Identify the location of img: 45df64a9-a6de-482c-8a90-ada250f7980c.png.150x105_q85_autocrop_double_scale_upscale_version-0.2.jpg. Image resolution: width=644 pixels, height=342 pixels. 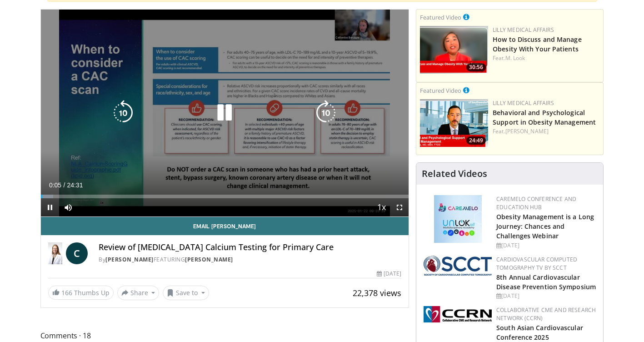
(458, 219).